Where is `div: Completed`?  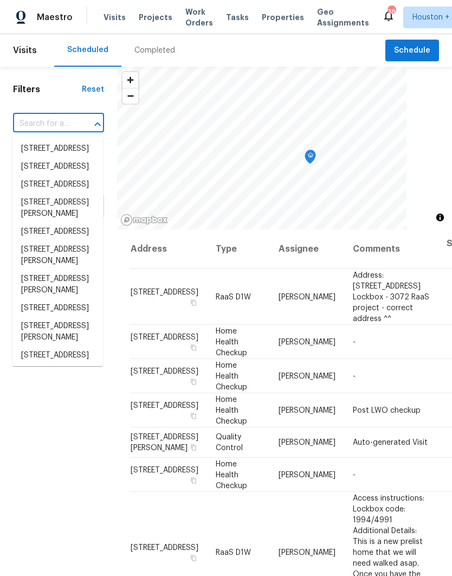
div: Completed is located at coordinates (154, 50).